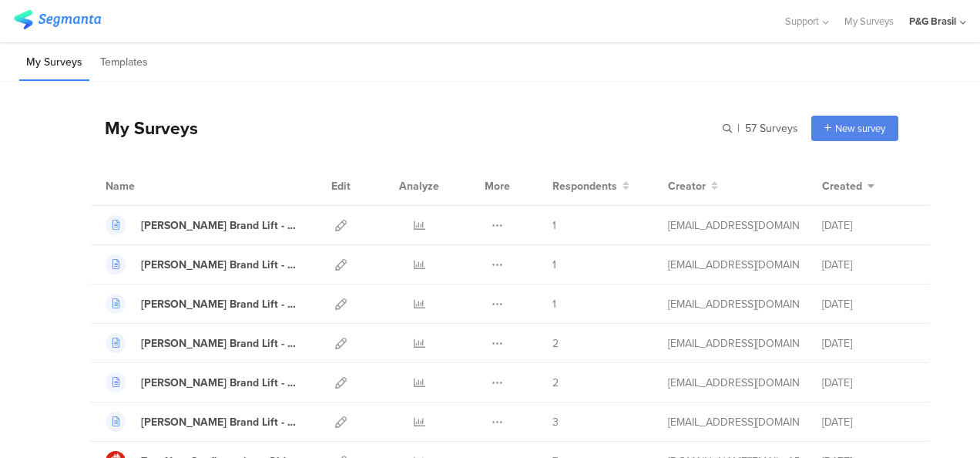  Describe the element at coordinates (221, 422) in the screenshot. I see `div: Vick Brand Lift - 01.01` at that location.